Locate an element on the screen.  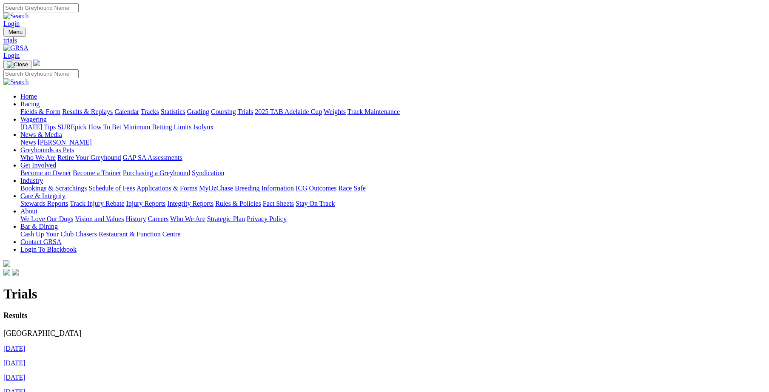
a: Injury Reports is located at coordinates (145, 203).